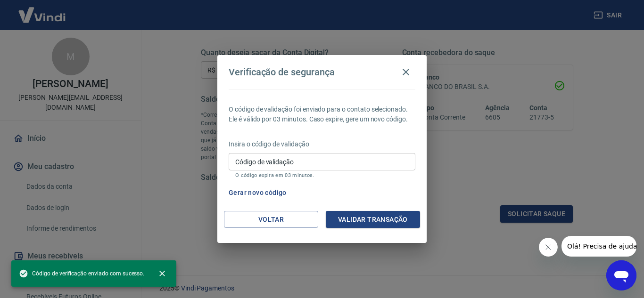  I want to click on p: O código de validação foi enviado para o contato selecionado. Ele é válido por 03 minutos. Caso e..., so click(322, 114).